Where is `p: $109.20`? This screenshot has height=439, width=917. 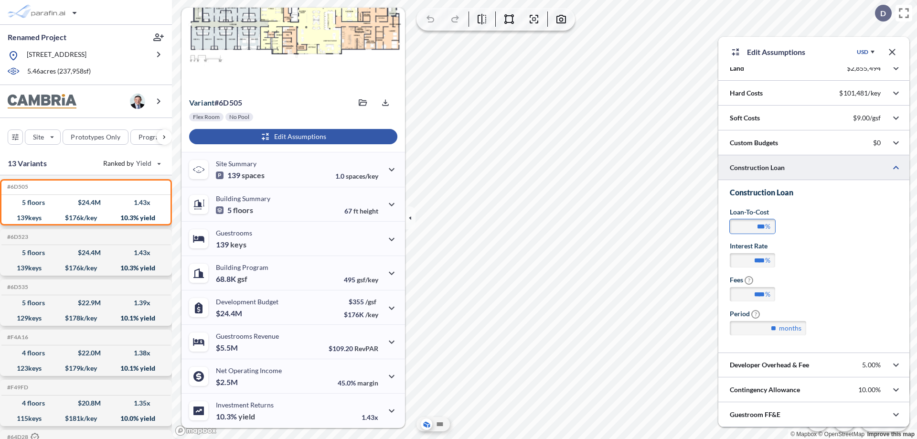 p: $109.20 is located at coordinates (353, 348).